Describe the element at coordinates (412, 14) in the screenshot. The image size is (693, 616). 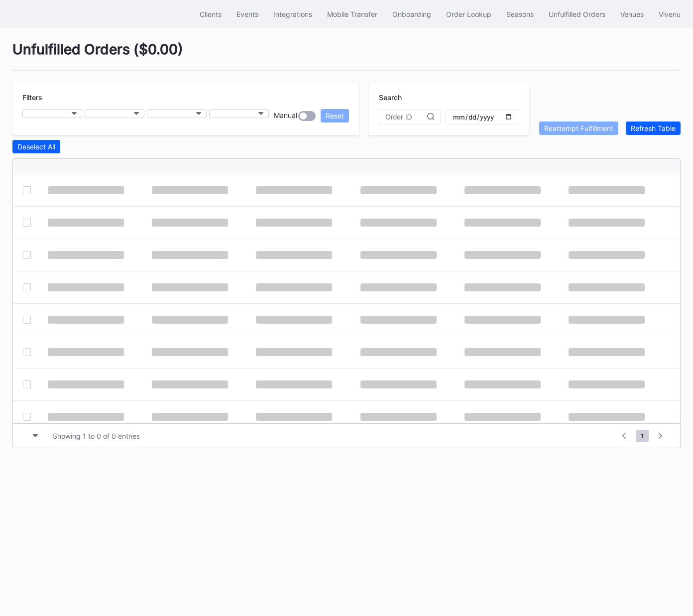
I see `div: Onboarding` at that location.